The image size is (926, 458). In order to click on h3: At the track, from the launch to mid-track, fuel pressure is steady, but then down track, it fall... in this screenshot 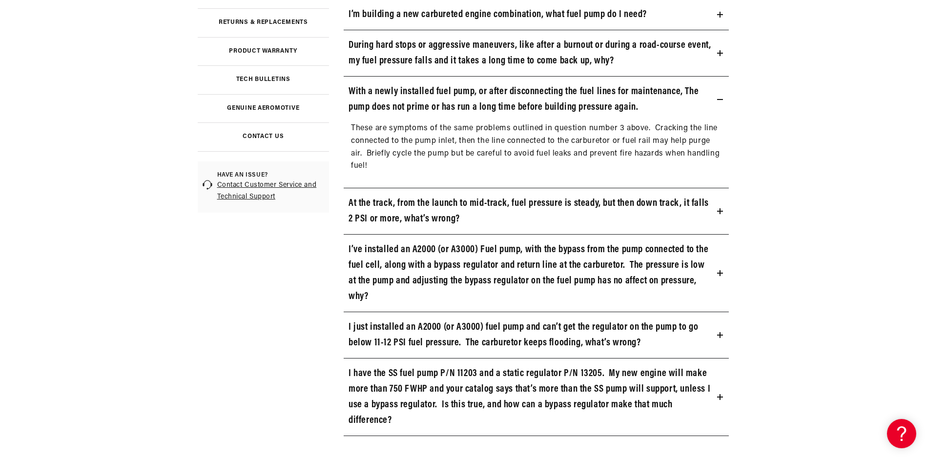, I will do `click(531, 211)`.